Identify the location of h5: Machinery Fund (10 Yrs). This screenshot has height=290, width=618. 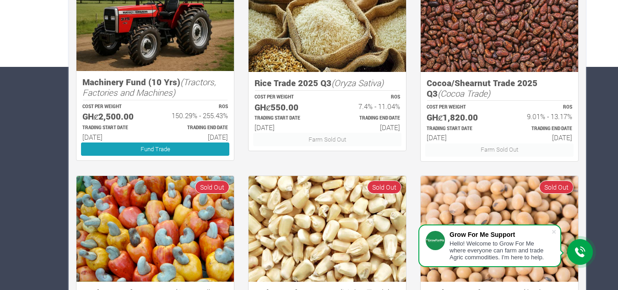
(155, 87).